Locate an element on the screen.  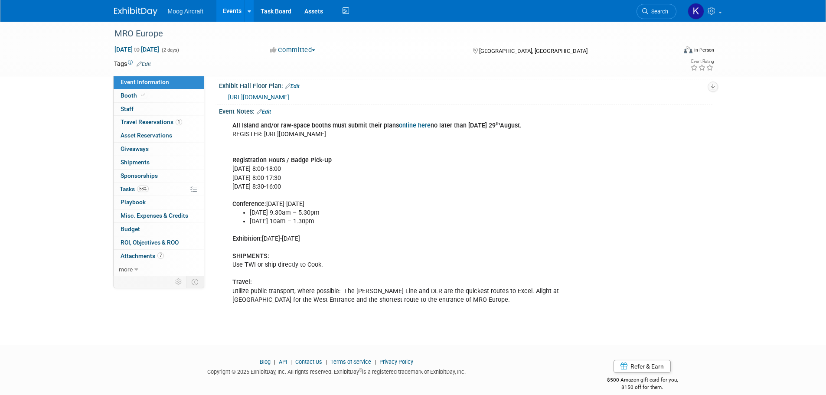
span: to is located at coordinates (137, 49).